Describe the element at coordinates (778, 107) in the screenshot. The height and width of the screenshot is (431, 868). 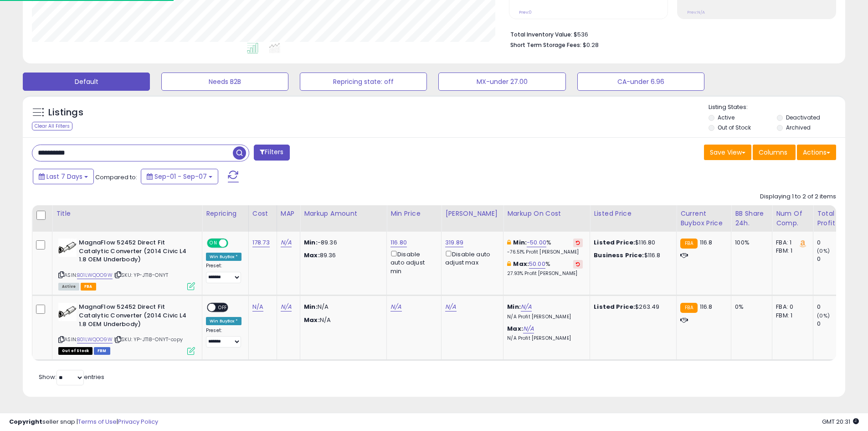
I see `p: Listing States:` at that location.